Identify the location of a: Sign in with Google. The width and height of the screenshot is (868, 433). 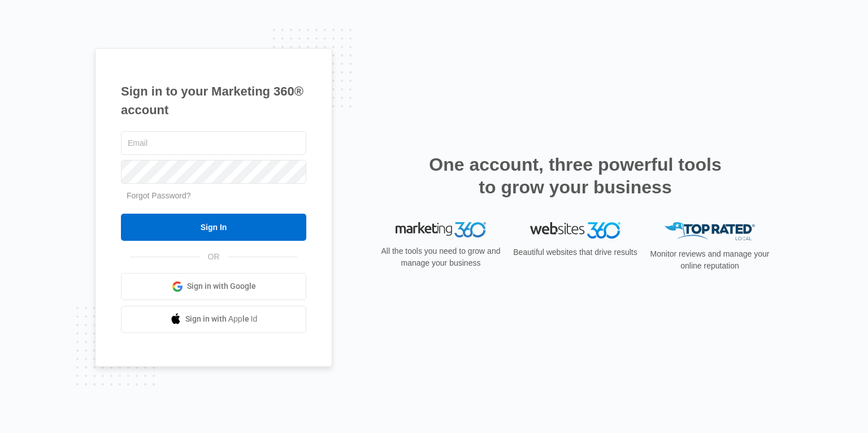
(214, 287).